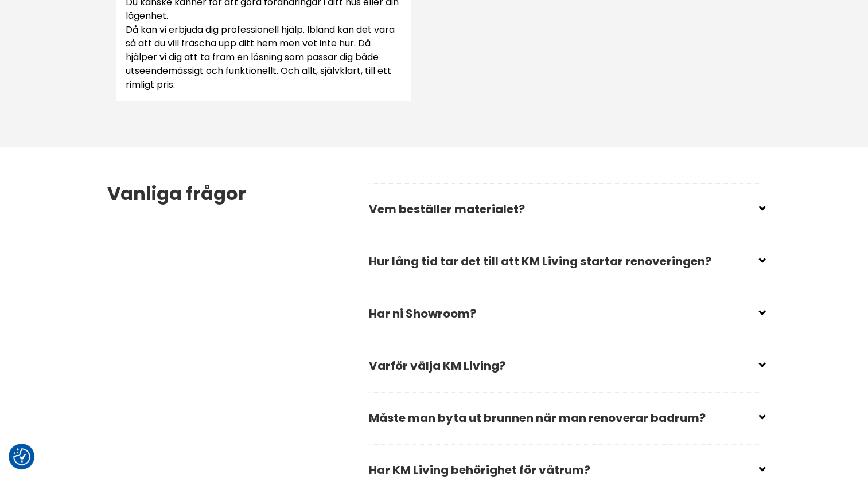  What do you see at coordinates (565, 371) in the screenshot?
I see `h2: Varför välja KM Living?` at bounding box center [565, 371].